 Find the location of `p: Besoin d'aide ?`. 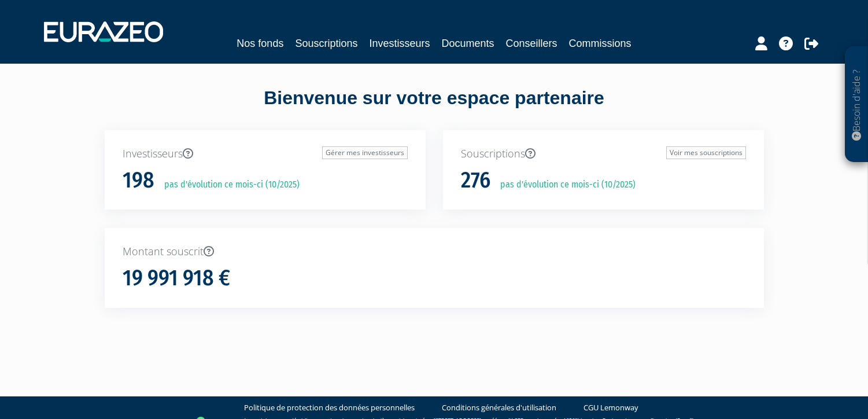

p: Besoin d'aide ? is located at coordinates (856, 105).